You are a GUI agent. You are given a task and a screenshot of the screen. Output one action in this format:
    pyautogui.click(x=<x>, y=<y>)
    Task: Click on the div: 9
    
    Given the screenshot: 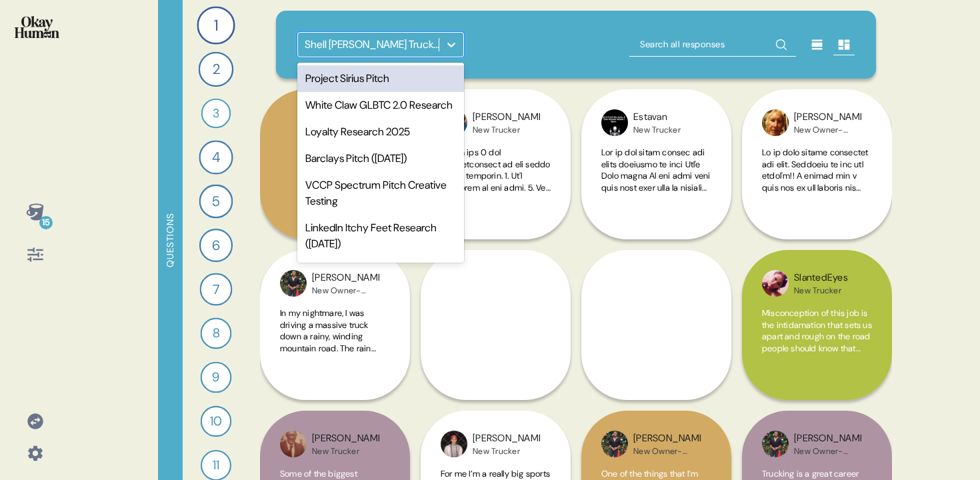 What is the action you would take?
    pyautogui.click(x=216, y=377)
    